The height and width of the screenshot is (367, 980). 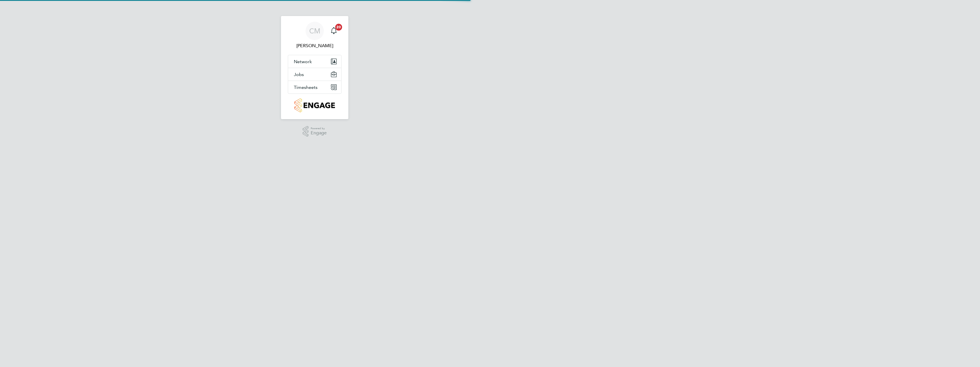 What do you see at coordinates (319, 133) in the screenshot?
I see `span: Engage` at bounding box center [319, 133].